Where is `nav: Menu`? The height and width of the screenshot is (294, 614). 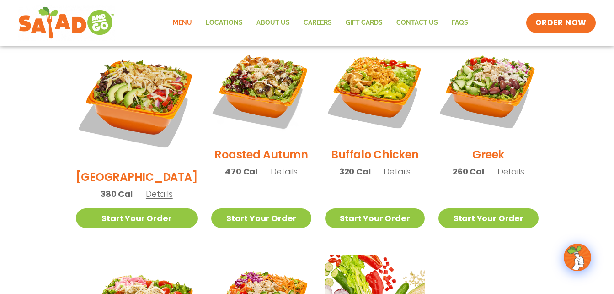
nav: Menu is located at coordinates (321, 23).